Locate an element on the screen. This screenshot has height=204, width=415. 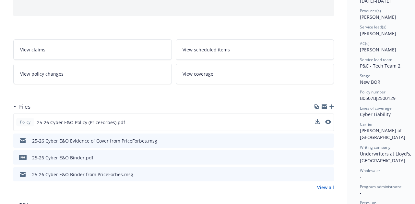
a: View claims is located at coordinates (92, 50).